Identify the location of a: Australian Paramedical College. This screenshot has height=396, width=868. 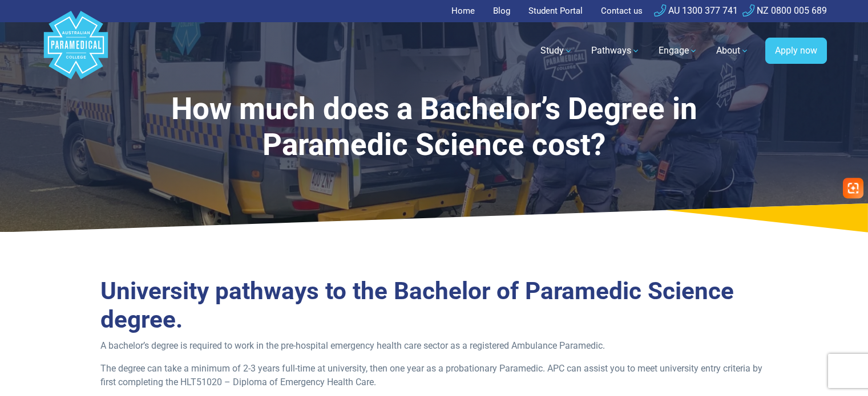
(76, 51).